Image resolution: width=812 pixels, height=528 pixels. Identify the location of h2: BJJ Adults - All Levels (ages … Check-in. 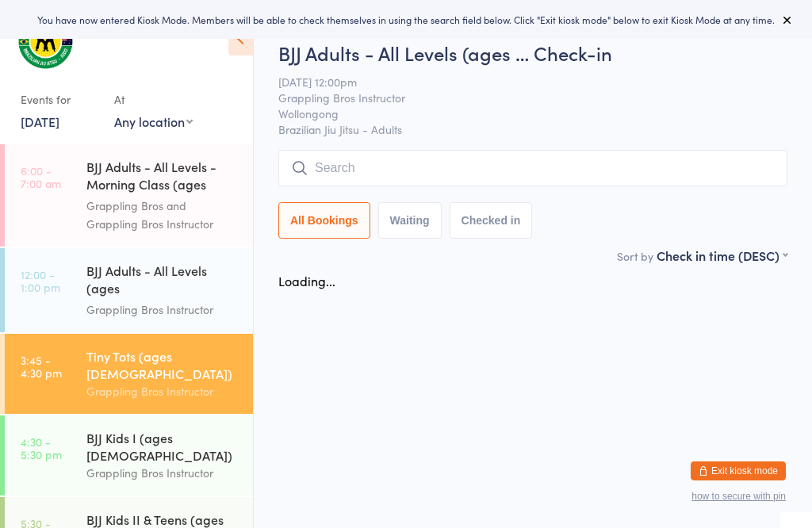
(533, 52).